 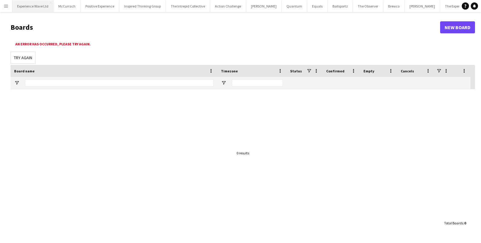 I want to click on span: Status, so click(x=296, y=71).